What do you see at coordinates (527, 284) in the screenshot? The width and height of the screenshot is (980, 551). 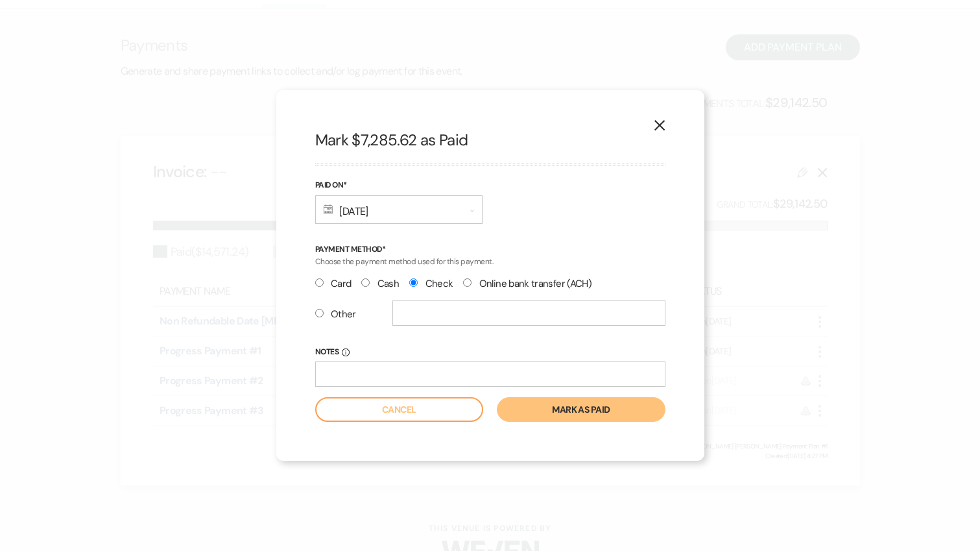 I see `label: Online bank transfer (ACH)` at bounding box center [527, 284].